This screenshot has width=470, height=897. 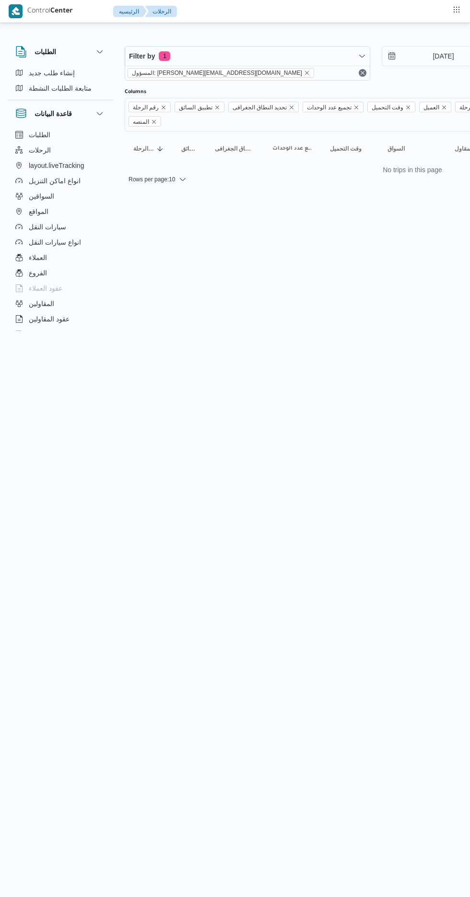 I want to click on span: الفروع, so click(x=38, y=273).